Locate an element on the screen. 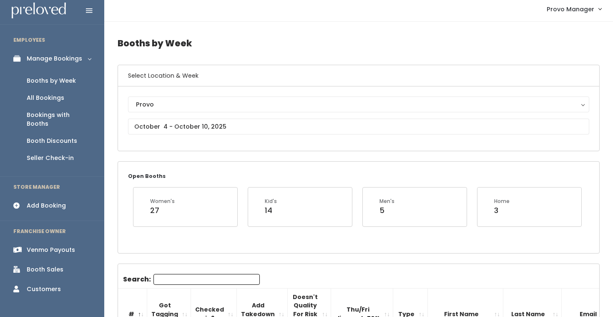  div: All Bookings is located at coordinates (45, 98).